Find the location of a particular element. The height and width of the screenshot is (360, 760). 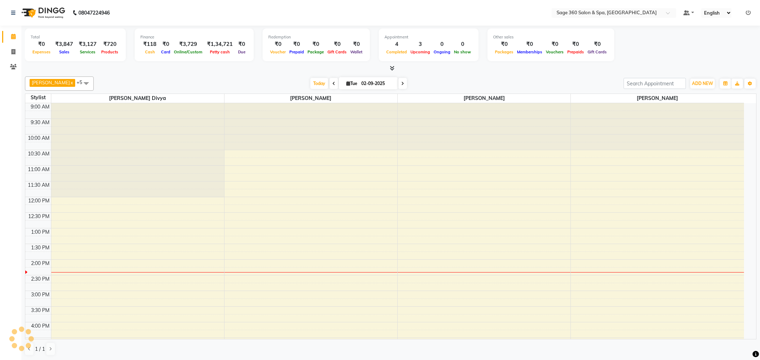

button: ADD NEW is located at coordinates (702, 84).